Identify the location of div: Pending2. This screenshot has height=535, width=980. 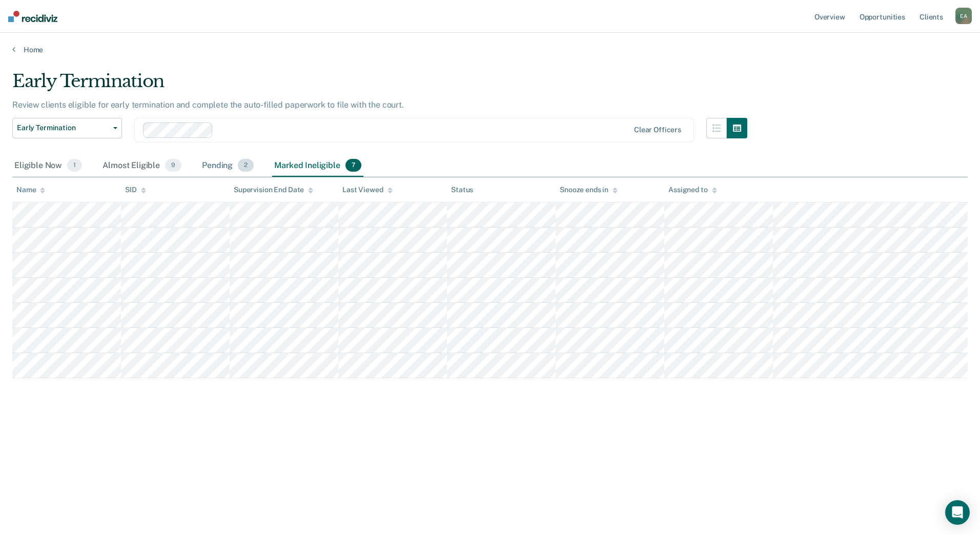
(228, 166).